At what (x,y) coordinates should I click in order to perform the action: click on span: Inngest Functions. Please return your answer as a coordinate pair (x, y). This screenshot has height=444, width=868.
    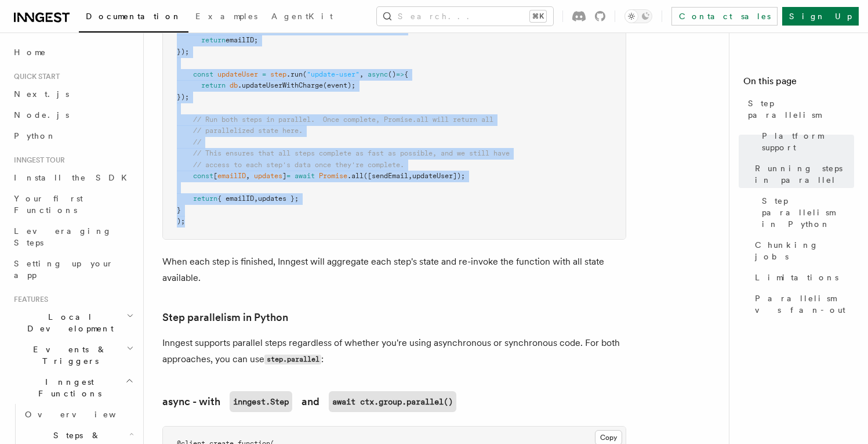
    Looking at the image, I should click on (67, 388).